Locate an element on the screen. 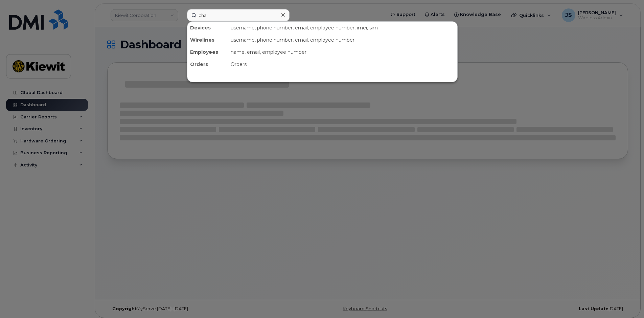  div: name, email, employee number is located at coordinates (343, 52).